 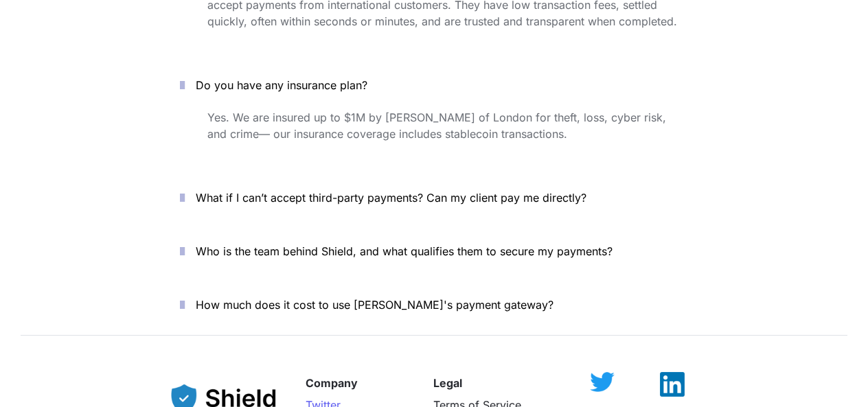 I want to click on span: Who is the team behind Shield, and what qualifies them to secure my payments?, so click(x=404, y=251).